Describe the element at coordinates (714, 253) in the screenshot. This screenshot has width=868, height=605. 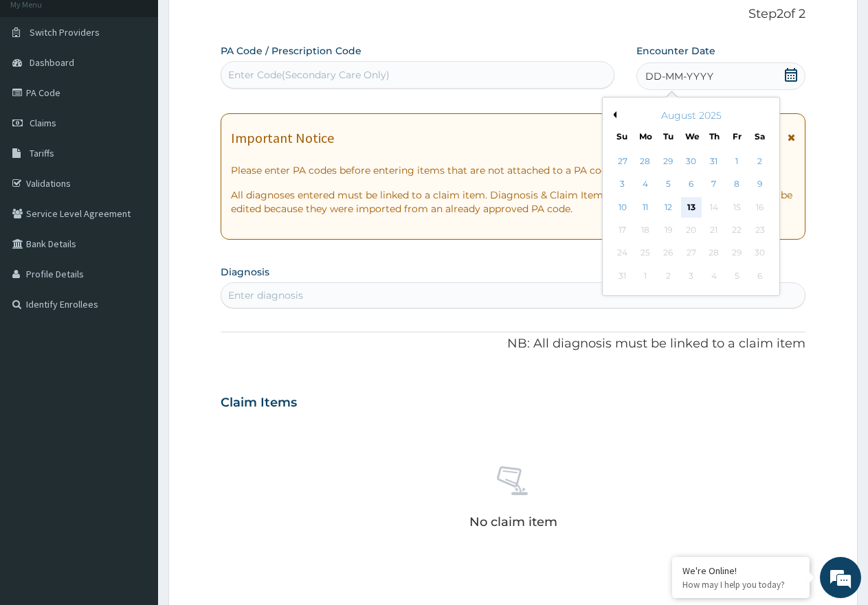
I see `div: Not available Thursday, August 28th, 2025` at that location.